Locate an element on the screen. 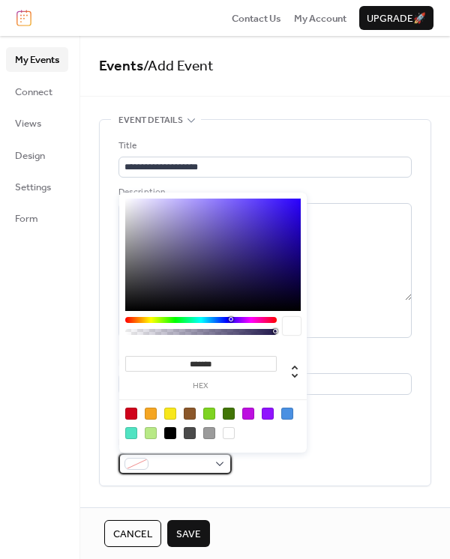  a: Events is located at coordinates (121, 66).